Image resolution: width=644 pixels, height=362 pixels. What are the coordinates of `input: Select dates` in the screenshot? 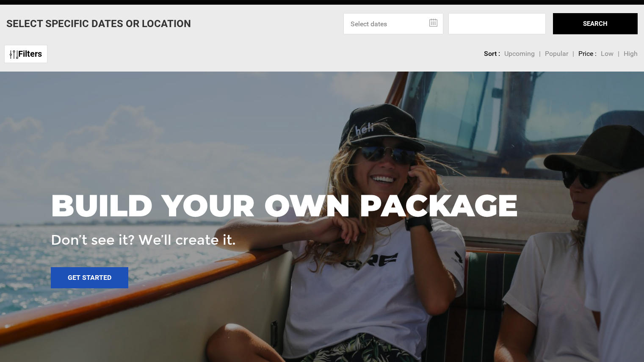 It's located at (393, 24).